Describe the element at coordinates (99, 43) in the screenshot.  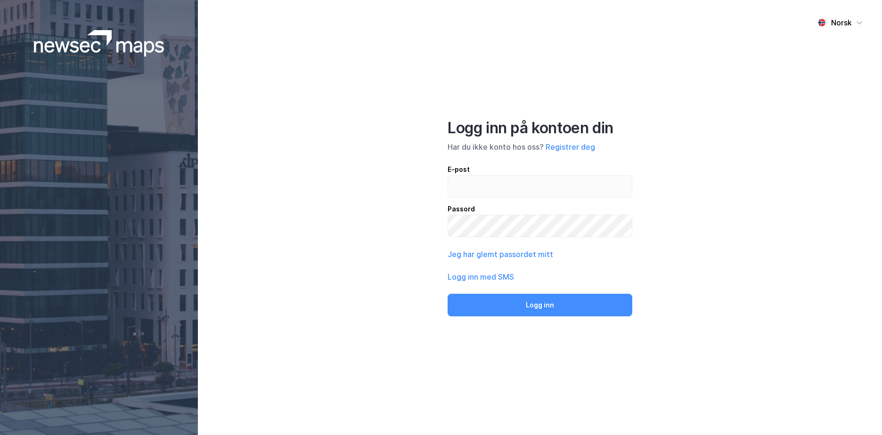
I see `img: logoWhite.bf58a803f64e89776f2b079ca2356427.svg` at that location.